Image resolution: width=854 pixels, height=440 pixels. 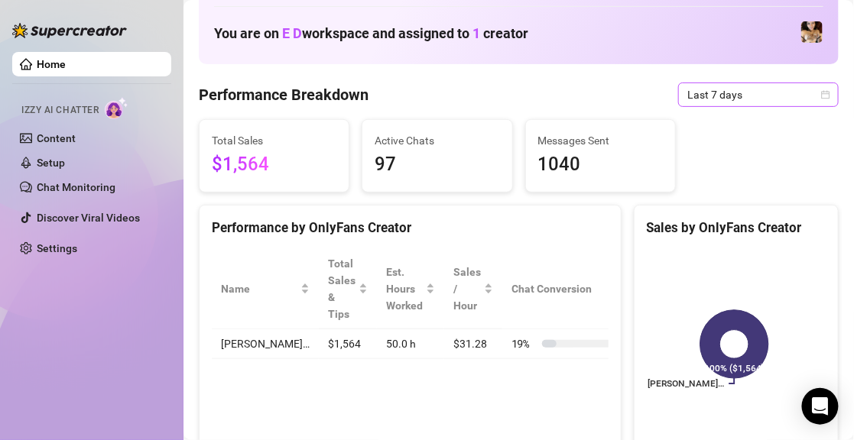 I want to click on span: Izzy AI Chatter, so click(x=60, y=110).